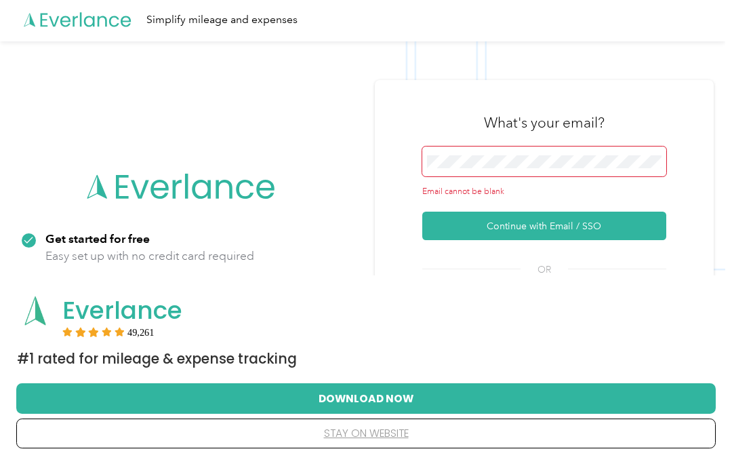 This screenshot has width=732, height=464. I want to click on button: stay on website, so click(366, 433).